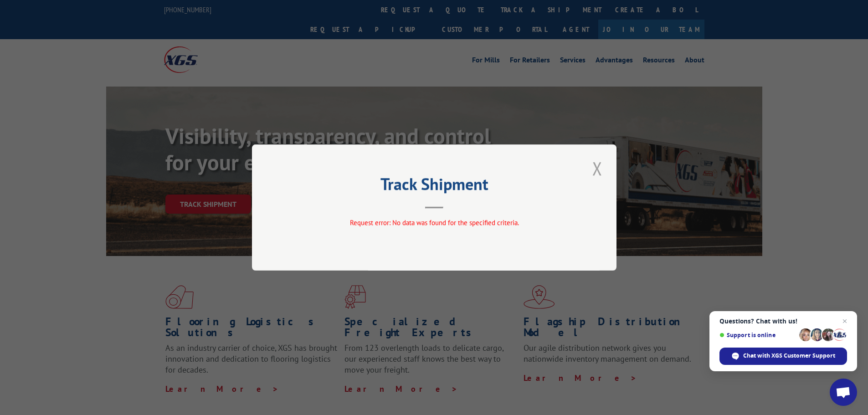 The height and width of the screenshot is (415, 868). Describe the element at coordinates (597, 168) in the screenshot. I see `button: Close modal` at that location.